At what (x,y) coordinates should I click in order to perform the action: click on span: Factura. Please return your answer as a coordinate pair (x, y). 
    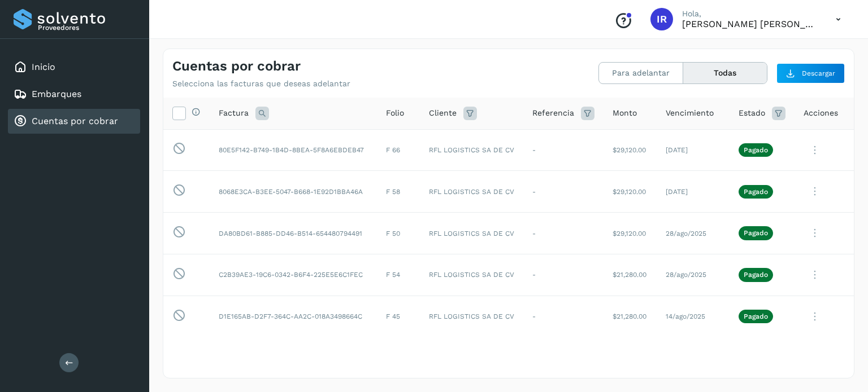
    Looking at the image, I should click on (233, 113).